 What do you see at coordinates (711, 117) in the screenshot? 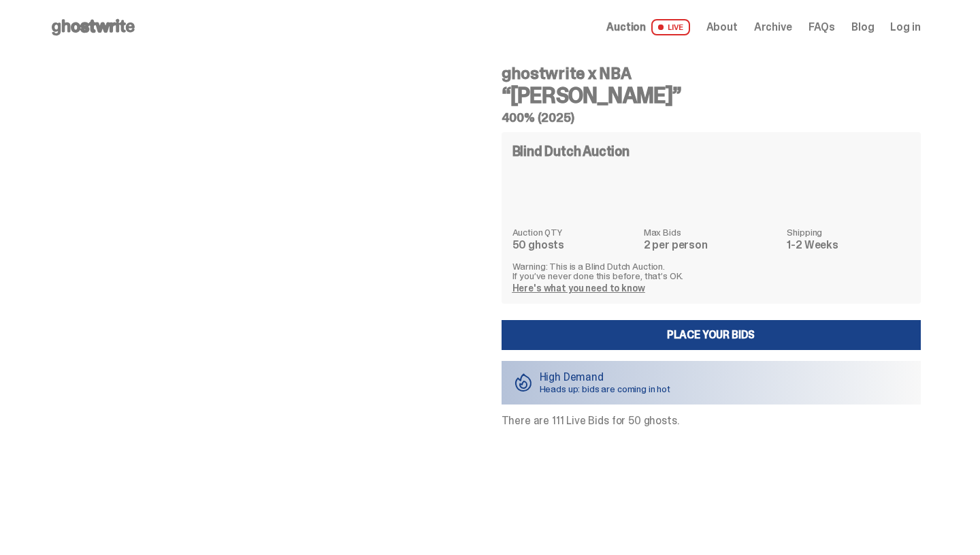
I see `h5: 400% (2025)` at bounding box center [711, 117].